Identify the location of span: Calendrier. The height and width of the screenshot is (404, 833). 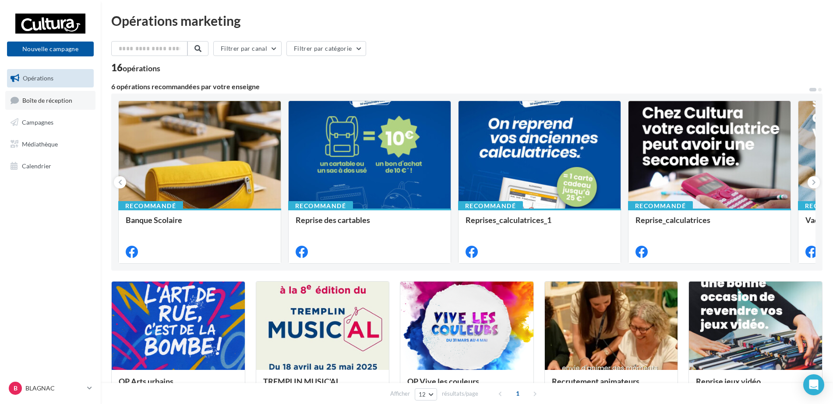
(36, 165).